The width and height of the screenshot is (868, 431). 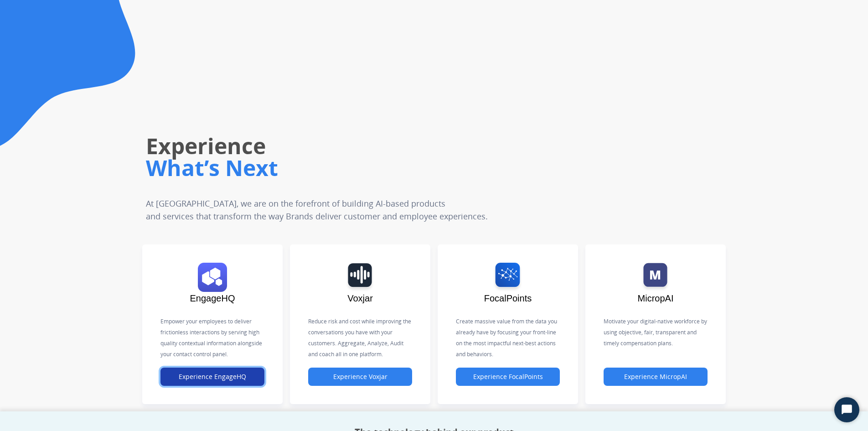 What do you see at coordinates (508, 298) in the screenshot?
I see `span: FocalPoints` at bounding box center [508, 298].